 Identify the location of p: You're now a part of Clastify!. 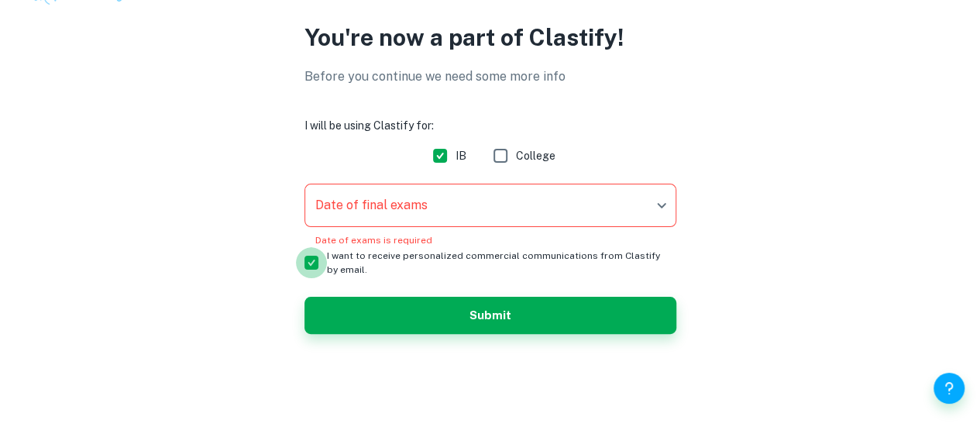
(490, 37).